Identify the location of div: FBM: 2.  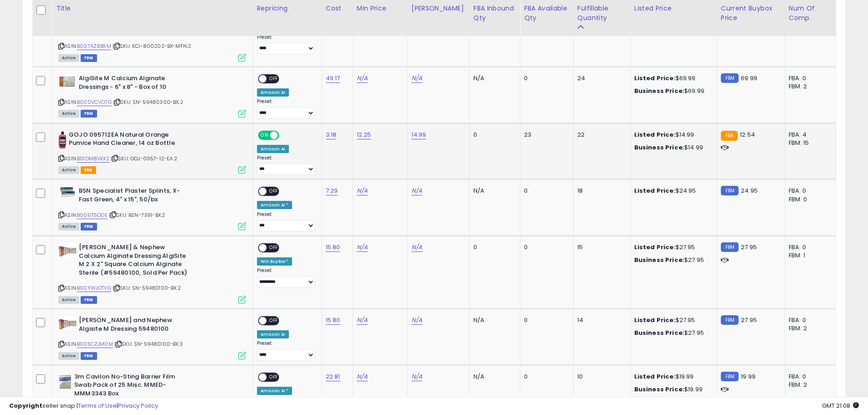
(808, 328).